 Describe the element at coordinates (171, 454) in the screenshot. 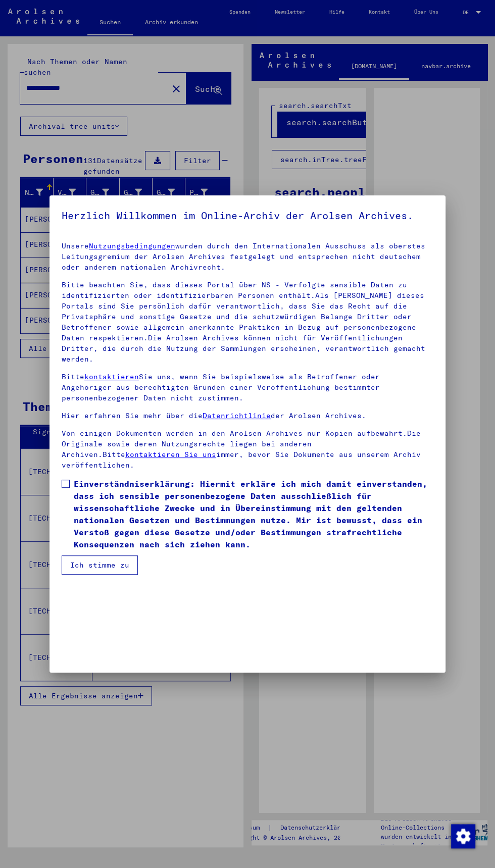

I see `a: kontaktieren Sie uns` at that location.